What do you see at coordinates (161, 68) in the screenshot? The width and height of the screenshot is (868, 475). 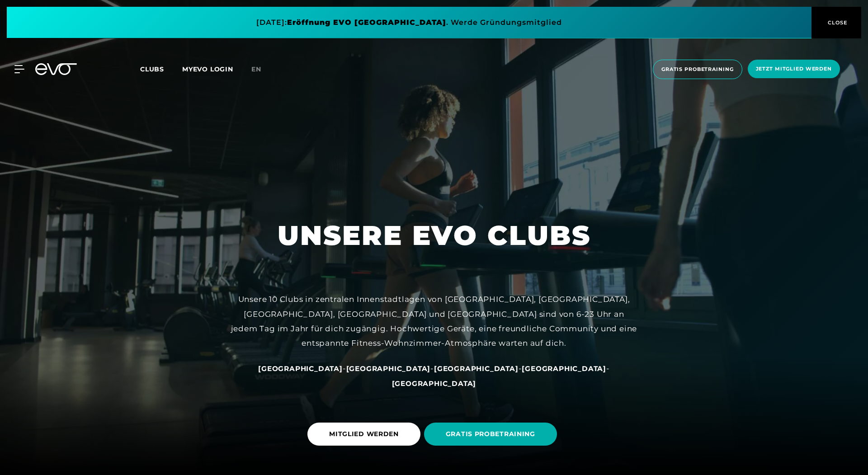 I see `a: Clubs` at bounding box center [161, 68].